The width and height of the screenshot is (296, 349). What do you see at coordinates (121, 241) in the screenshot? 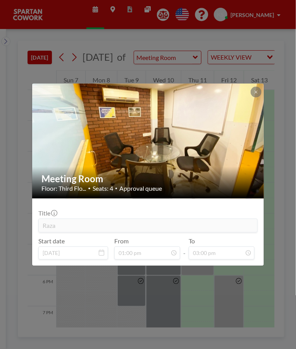
I see `label: From` at bounding box center [121, 241].